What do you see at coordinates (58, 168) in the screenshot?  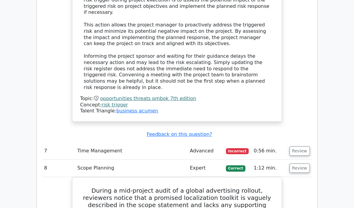 I see `td: 8` at bounding box center [58, 168].